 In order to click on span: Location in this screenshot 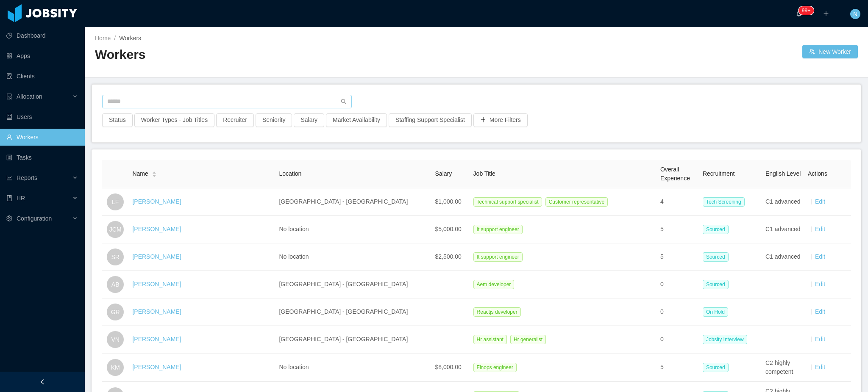, I will do `click(290, 174)`.